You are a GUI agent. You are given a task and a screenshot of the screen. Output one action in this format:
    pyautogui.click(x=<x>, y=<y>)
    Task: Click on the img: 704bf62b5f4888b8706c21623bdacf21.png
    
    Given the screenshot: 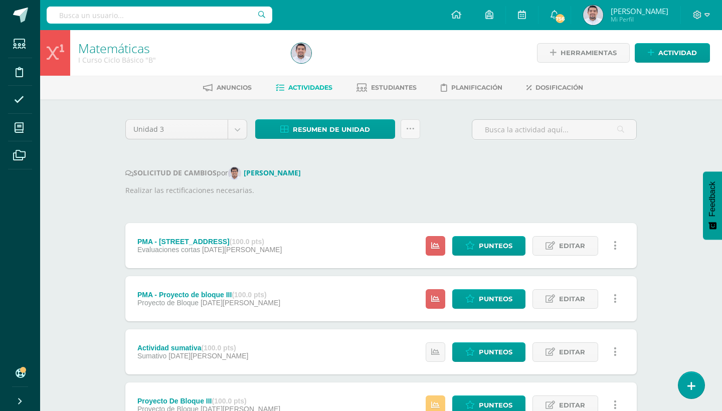 What is the action you would take?
    pyautogui.click(x=235, y=173)
    